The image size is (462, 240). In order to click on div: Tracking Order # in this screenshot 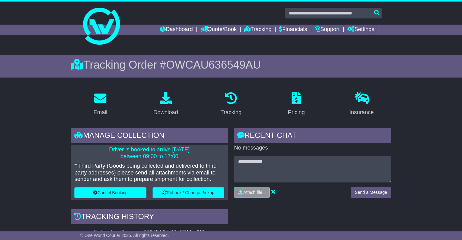, I will do `click(231, 65)`.